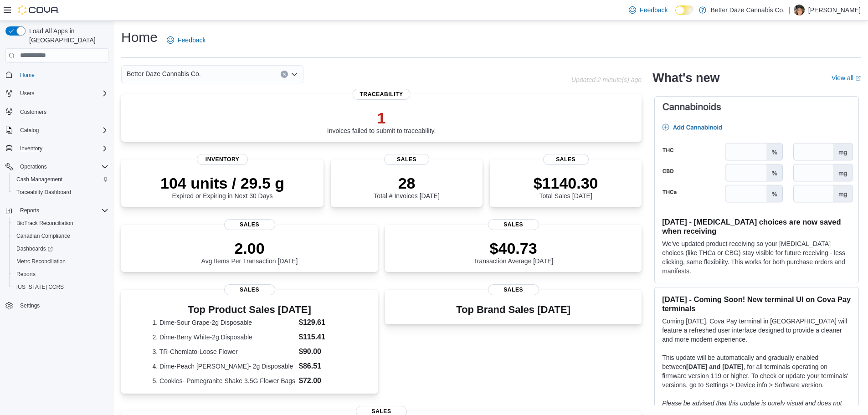 The width and height of the screenshot is (868, 415). I want to click on button: Customers, so click(57, 112).